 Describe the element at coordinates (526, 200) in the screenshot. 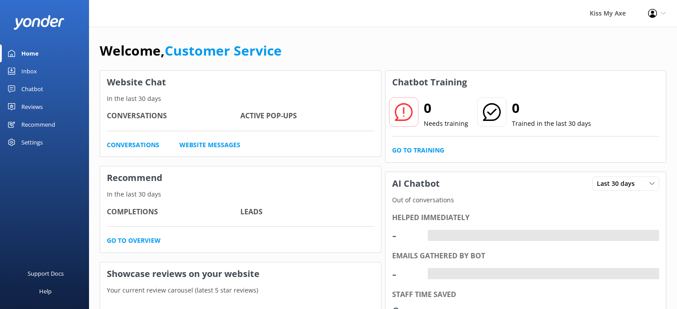

I see `p: Out of conversations` at that location.